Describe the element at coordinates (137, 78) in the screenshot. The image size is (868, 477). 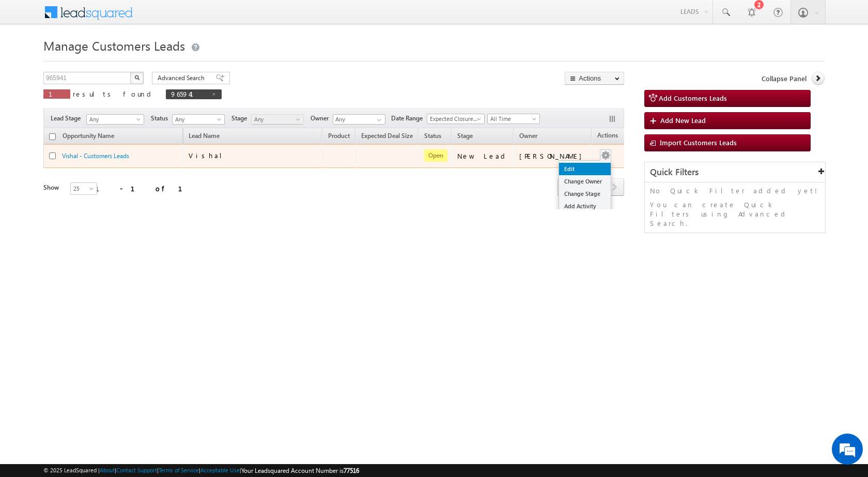
I see `img: Search` at that location.